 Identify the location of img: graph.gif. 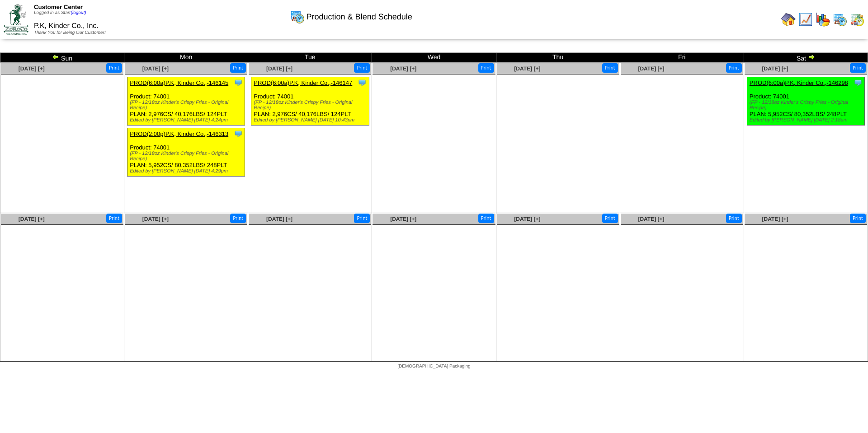
(823, 20).